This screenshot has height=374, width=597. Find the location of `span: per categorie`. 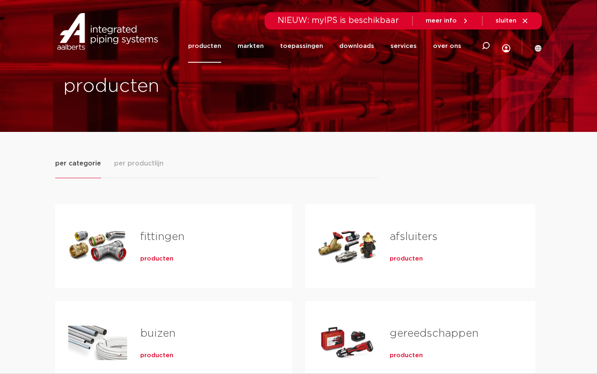

span: per categorie is located at coordinates (78, 163).